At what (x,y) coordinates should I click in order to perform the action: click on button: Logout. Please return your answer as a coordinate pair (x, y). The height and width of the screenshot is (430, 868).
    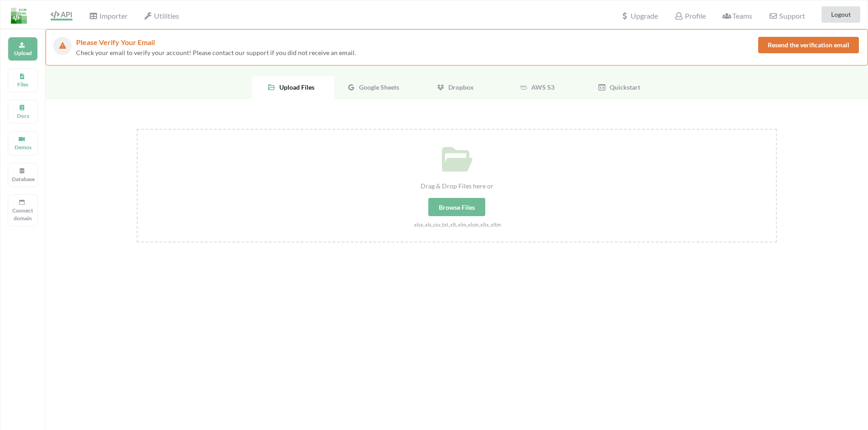
    Looking at the image, I should click on (841, 14).